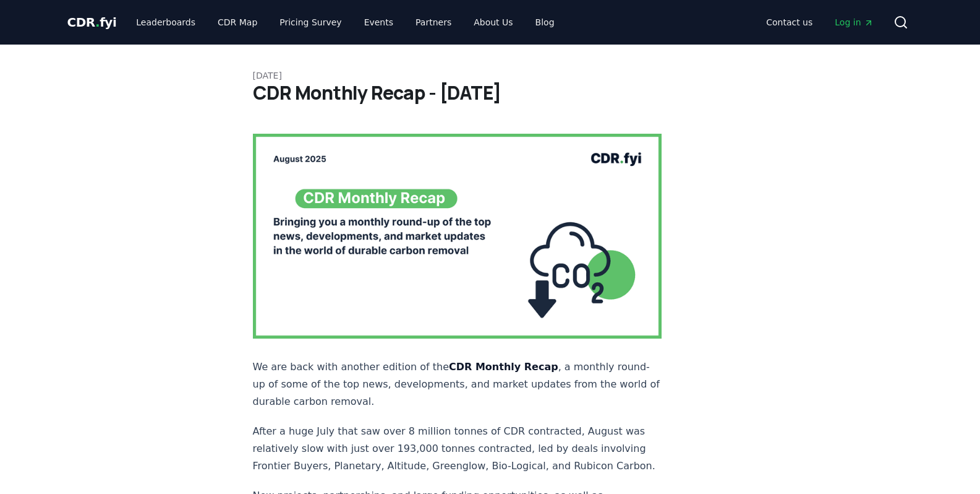  Describe the element at coordinates (166, 23) in the screenshot. I see `a: Leaderboards` at that location.